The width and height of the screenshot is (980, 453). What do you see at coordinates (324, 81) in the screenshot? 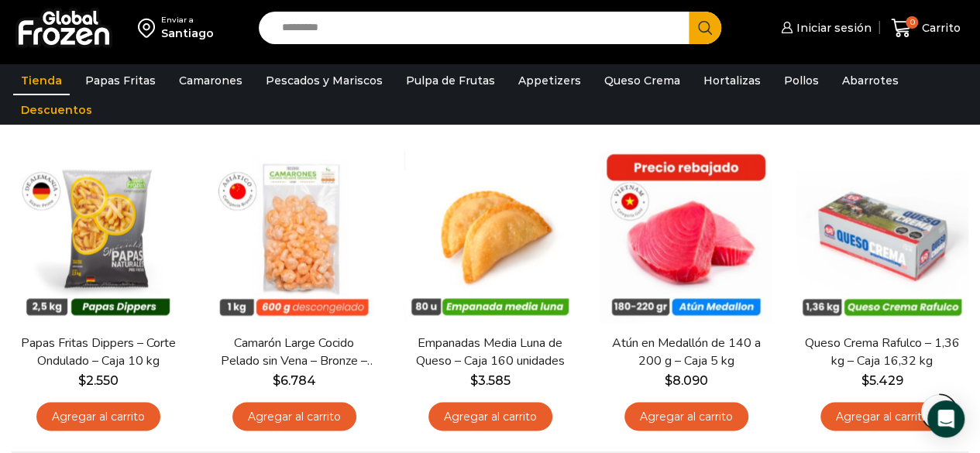
I see `a: Pescados y Mariscos` at bounding box center [324, 81].